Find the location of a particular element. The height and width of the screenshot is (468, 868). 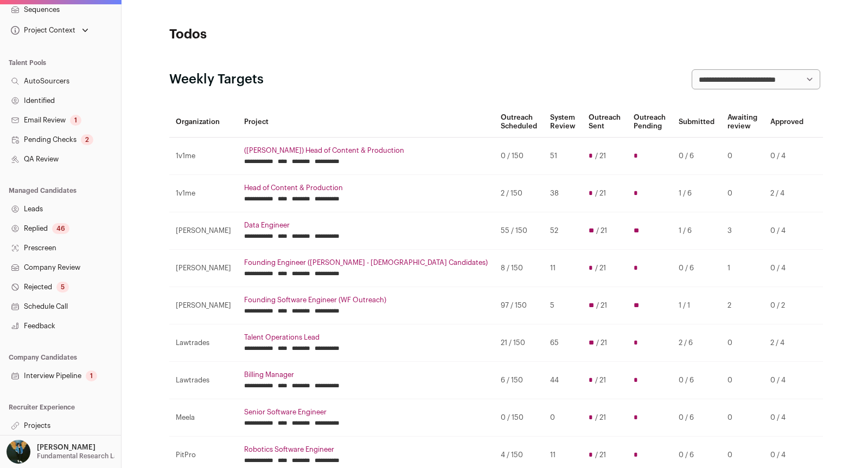

div: 46 is located at coordinates (61, 229).